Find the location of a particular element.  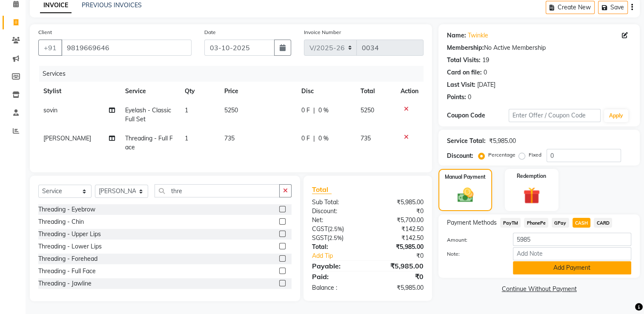

div: ₹5,700.00 is located at coordinates (399, 220).